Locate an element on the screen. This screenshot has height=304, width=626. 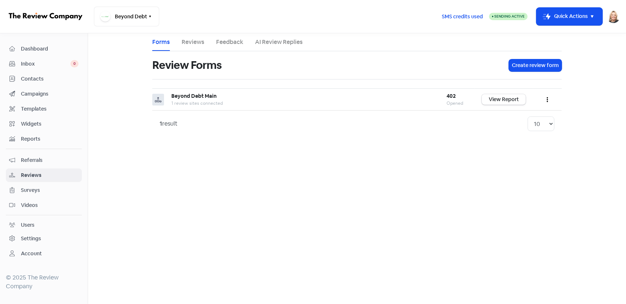
a: Settings is located at coordinates (44, 239).